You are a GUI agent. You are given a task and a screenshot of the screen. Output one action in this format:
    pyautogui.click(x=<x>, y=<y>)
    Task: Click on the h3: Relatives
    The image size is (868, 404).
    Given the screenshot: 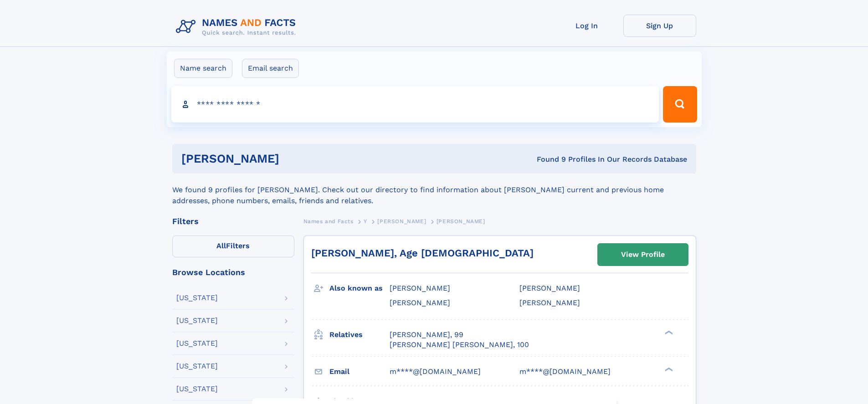 What is the action you would take?
    pyautogui.click(x=359, y=335)
    